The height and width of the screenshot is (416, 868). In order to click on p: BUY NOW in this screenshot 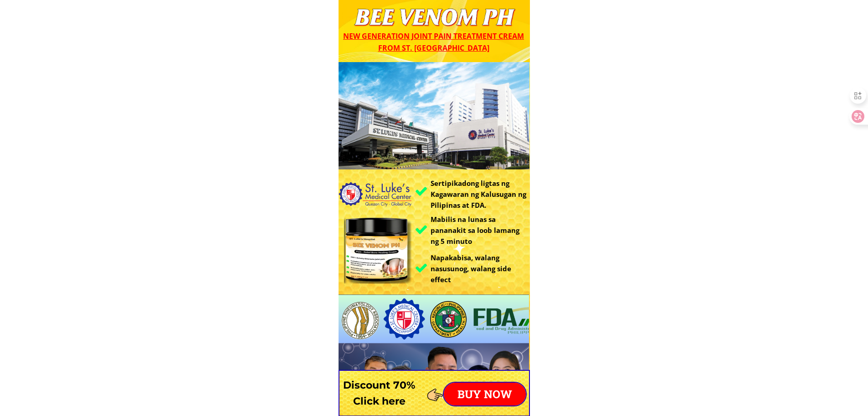, I will do `click(485, 393)`.